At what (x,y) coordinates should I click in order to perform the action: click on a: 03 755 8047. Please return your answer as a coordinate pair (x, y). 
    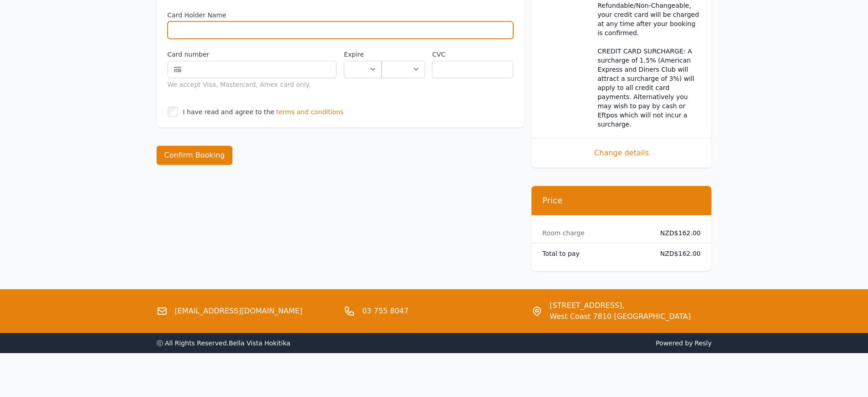
    Looking at the image, I should click on (385, 311).